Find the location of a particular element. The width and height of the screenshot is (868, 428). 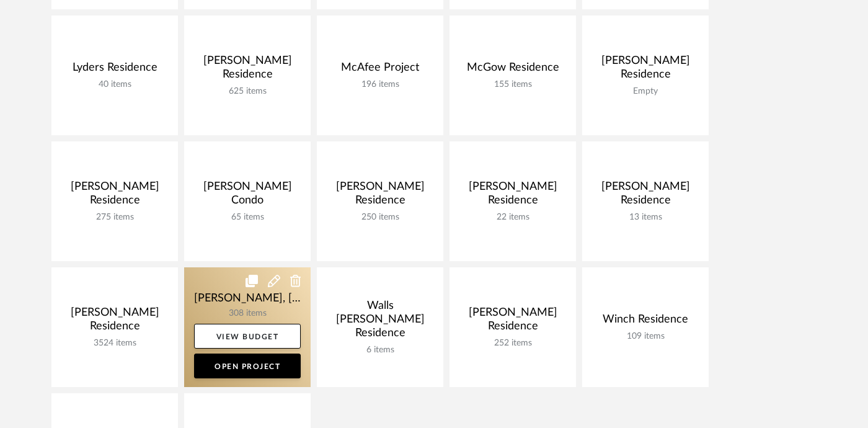

div: 6 items is located at coordinates (380, 350).